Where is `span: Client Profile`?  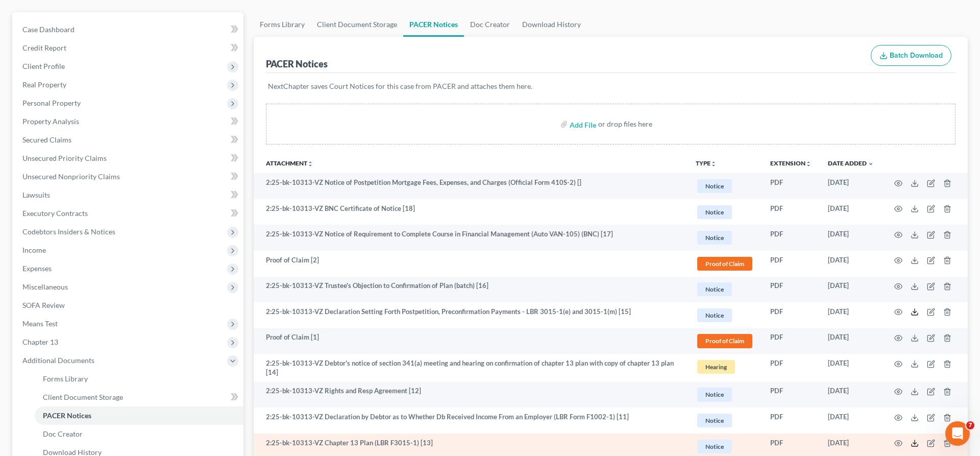 span: Client Profile is located at coordinates (43, 66).